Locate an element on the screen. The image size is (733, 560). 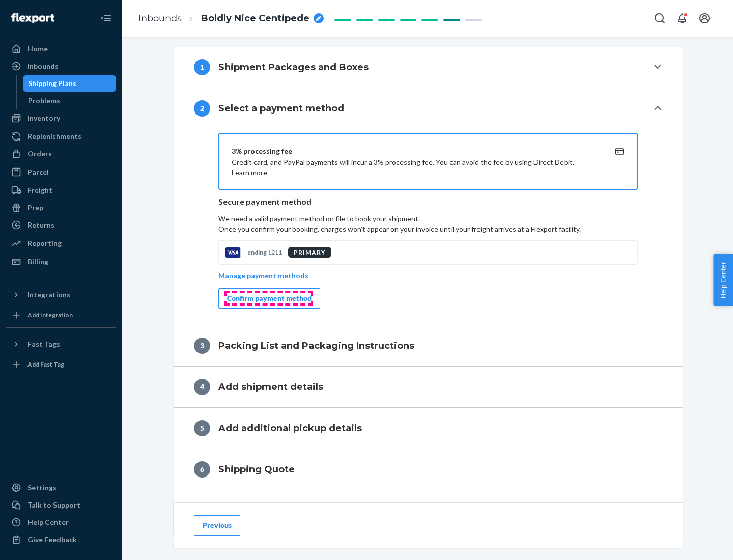
h4: Packing List and Packaging Instructions is located at coordinates (316, 346).